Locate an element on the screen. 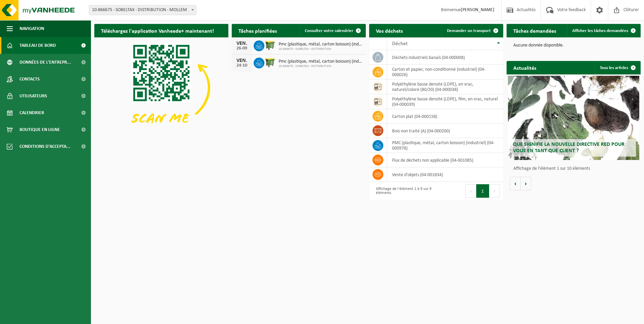  span: Boutique en ligne is located at coordinates (40, 130).